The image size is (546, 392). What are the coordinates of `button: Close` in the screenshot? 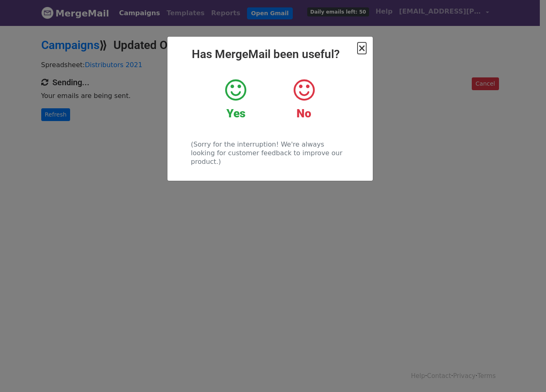 It's located at (361, 48).